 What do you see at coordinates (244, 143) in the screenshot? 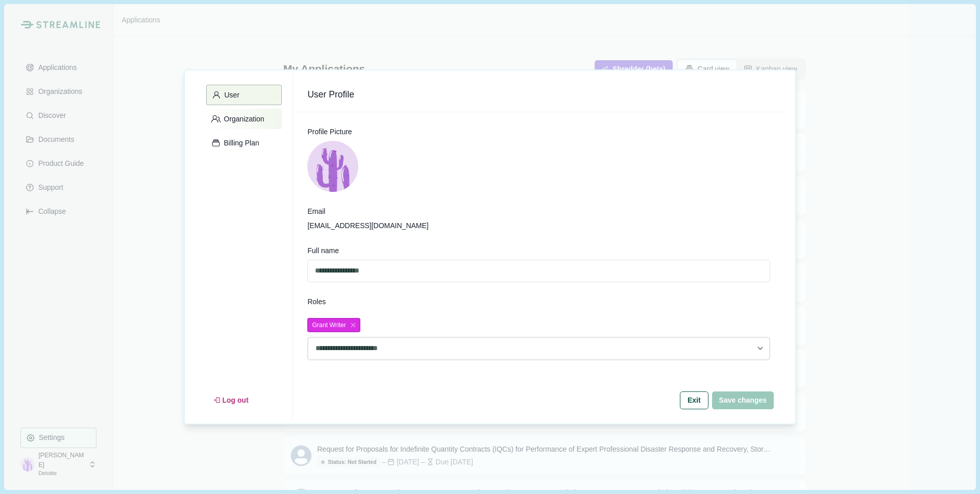
I see `button: Billing Plan` at bounding box center [244, 143].